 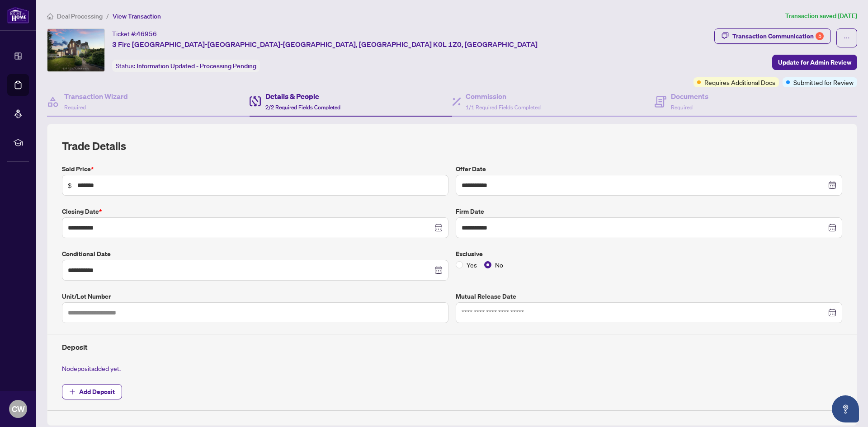 I want to click on span: home, so click(x=50, y=17).